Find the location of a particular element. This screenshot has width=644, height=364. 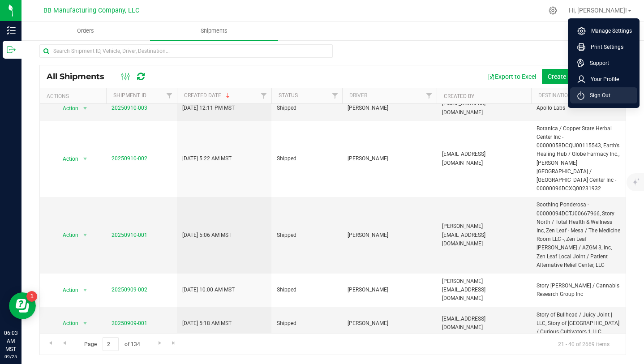

span: Page of 134 is located at coordinates (112, 343).